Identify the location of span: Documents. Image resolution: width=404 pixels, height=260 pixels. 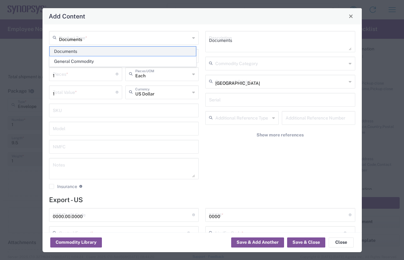
(123, 51).